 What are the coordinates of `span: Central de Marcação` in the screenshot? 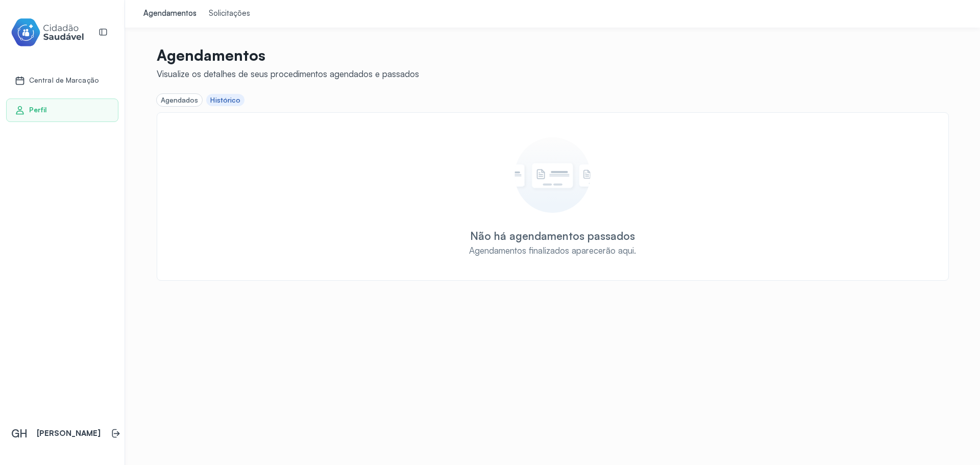 It's located at (63, 80).